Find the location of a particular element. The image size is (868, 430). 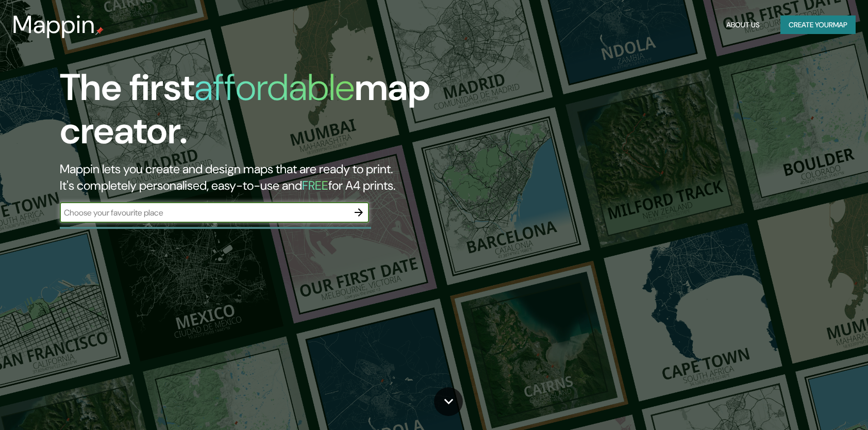

button: About Us is located at coordinates (743, 25).